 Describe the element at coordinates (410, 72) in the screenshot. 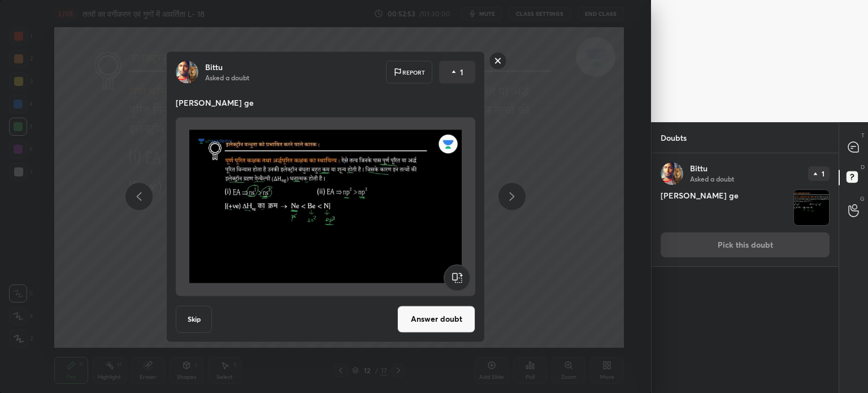

I see `div: Report` at that location.